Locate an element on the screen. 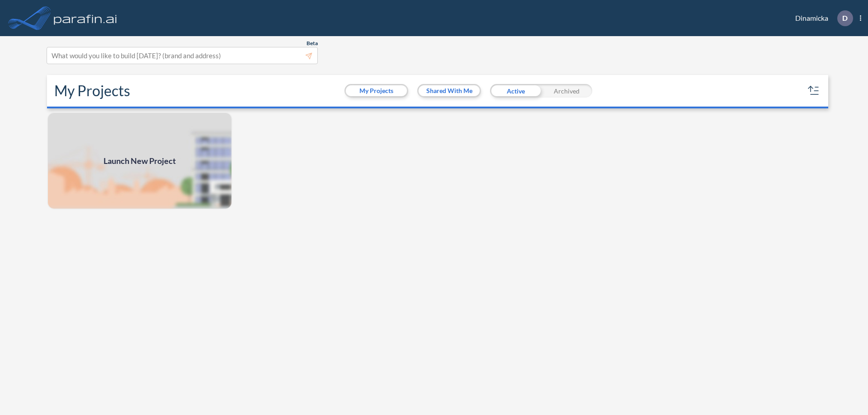 The image size is (868, 415). span: Beta is located at coordinates (312, 43).